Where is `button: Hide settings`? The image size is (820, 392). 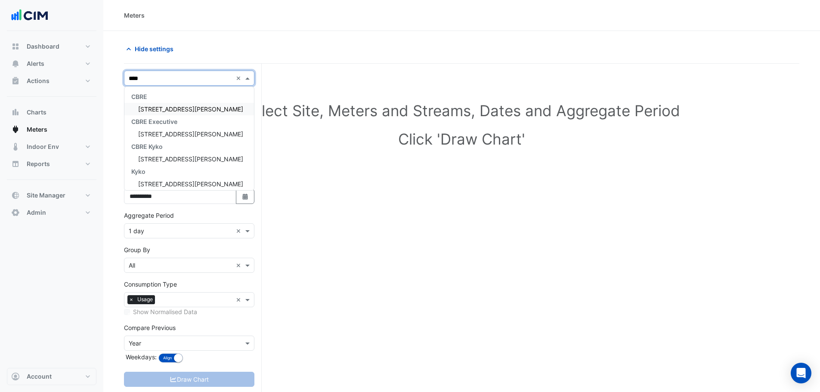
button: Hide settings is located at coordinates (151, 49).